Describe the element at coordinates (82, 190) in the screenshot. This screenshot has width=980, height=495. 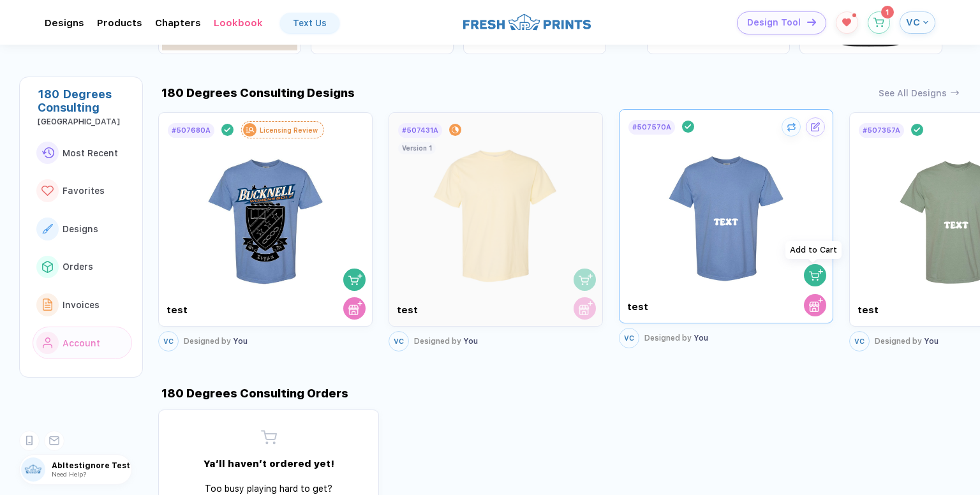
I see `button: link to iconFavorites` at that location.